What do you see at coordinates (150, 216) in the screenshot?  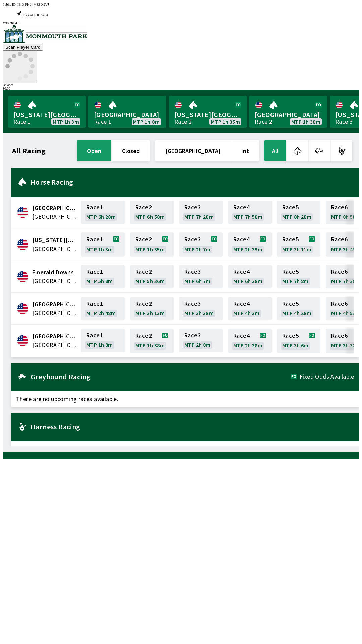 I see `span: MTP 6h 58m` at bounding box center [150, 216].